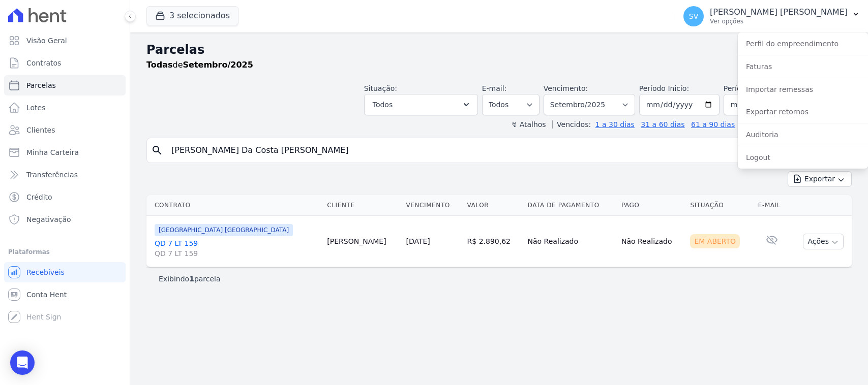 The width and height of the screenshot is (868, 385). What do you see at coordinates (615, 124) in the screenshot?
I see `a: 1 a 30 dias` at bounding box center [615, 124].